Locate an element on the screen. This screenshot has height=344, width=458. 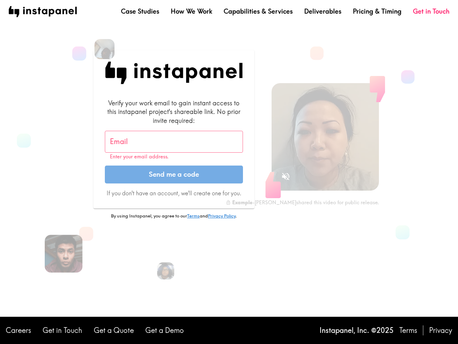
img: instapanel is located at coordinates (43, 11).